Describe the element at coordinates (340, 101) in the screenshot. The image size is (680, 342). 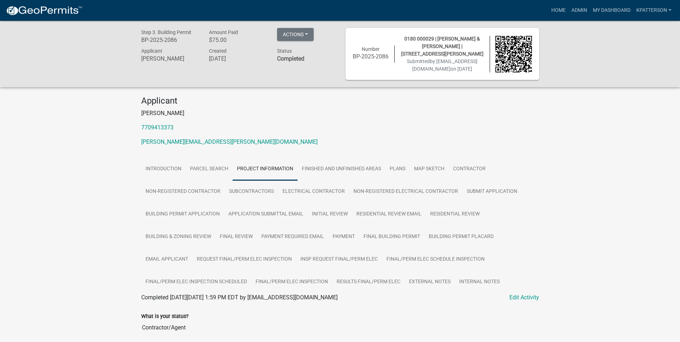
I see `h4: Applicant` at that location.